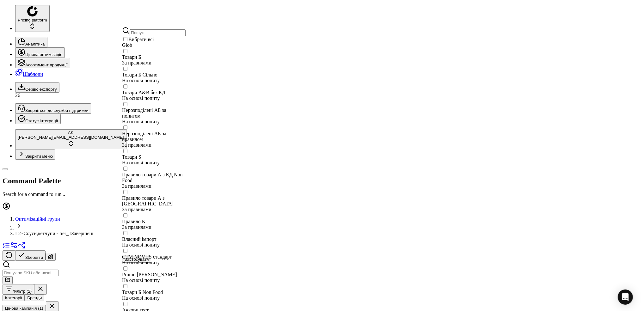  What do you see at coordinates (154, 136) in the screenshot?
I see `div: Нерозподілені АБ за правилом` at bounding box center [154, 136].